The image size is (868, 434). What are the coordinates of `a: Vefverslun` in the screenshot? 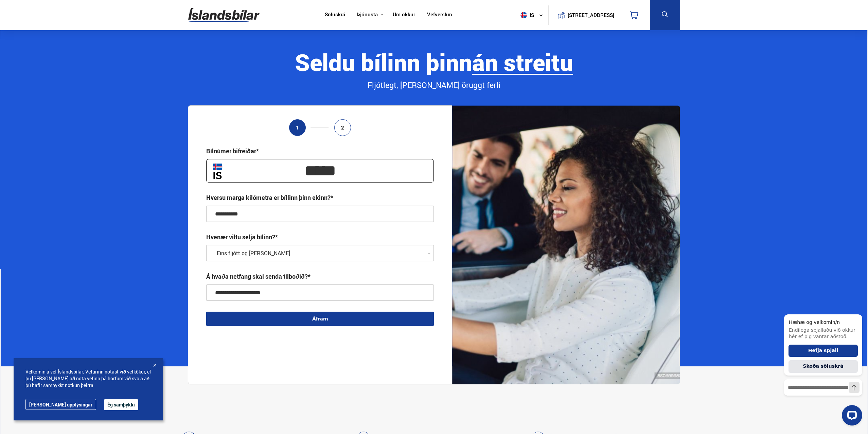 It's located at (440, 15).